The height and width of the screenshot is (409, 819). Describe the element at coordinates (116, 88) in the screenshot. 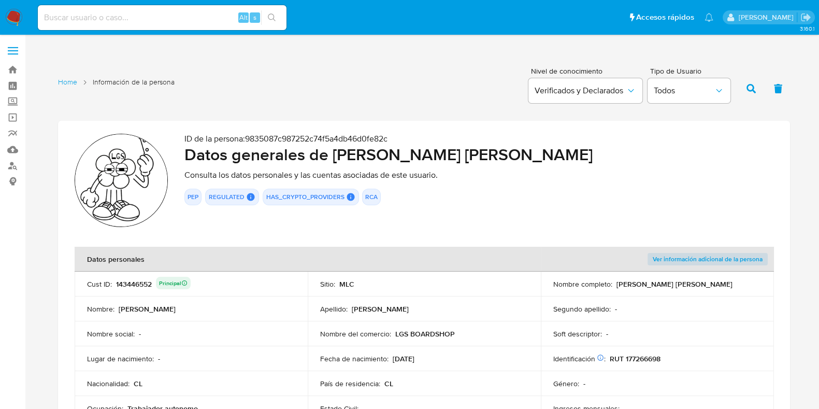

I see `nav: List of pages` at that location.